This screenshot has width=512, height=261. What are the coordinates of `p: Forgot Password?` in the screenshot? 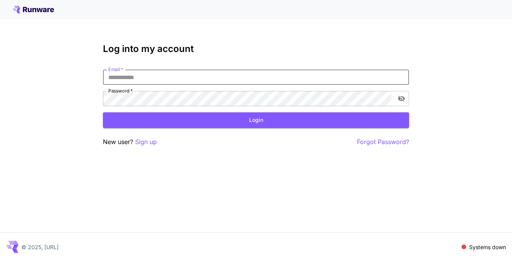 It's located at (383, 142).